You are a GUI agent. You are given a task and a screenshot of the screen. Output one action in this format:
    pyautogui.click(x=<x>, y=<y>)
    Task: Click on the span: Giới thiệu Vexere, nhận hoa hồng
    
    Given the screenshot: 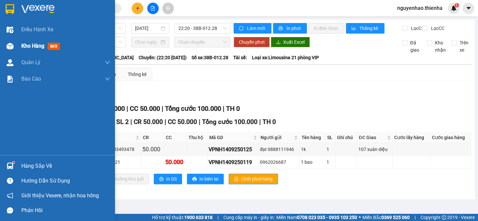 What is the action you would take?
    pyautogui.click(x=60, y=195)
    